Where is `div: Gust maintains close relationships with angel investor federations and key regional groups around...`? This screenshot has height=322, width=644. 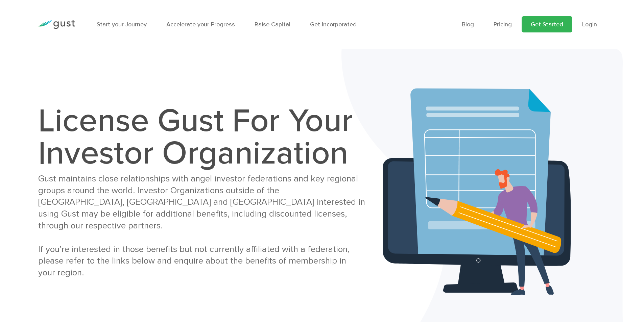 div: Gust maintains close relationships with angel investor federations and key regional groups around... is located at coordinates (202, 226).